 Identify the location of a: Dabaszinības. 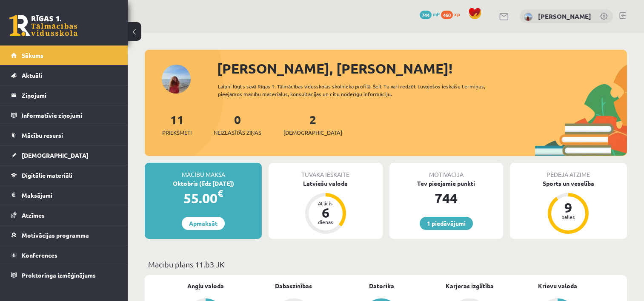
(293, 286).